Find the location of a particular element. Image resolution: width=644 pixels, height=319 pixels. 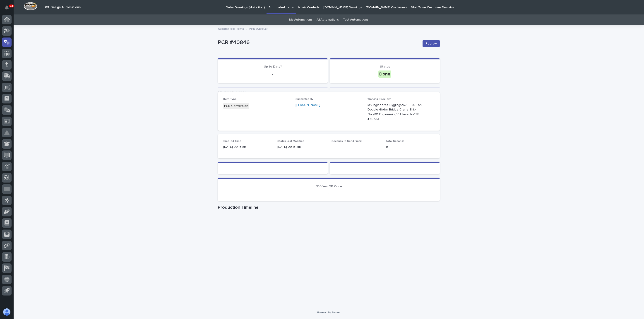

p: 15 is located at coordinates (410, 147).